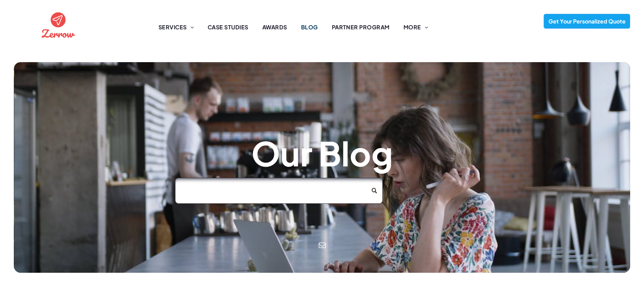 The image size is (644, 299). What do you see at coordinates (587, 21) in the screenshot?
I see `a: Get Your Personalized Quote` at bounding box center [587, 21].